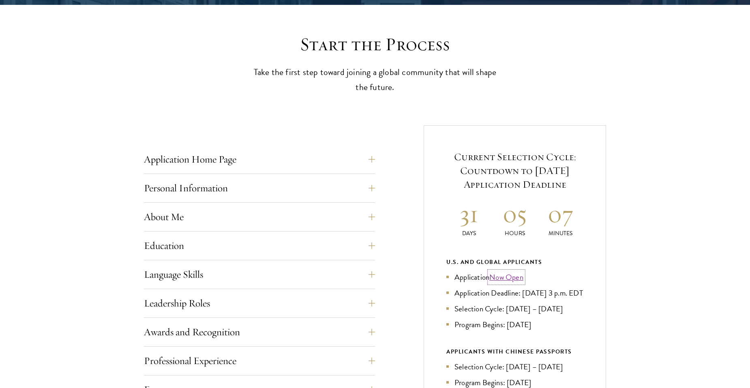  I want to click on div: APPLICANTS WITH CHINESE PASSPORTS, so click(515, 351).